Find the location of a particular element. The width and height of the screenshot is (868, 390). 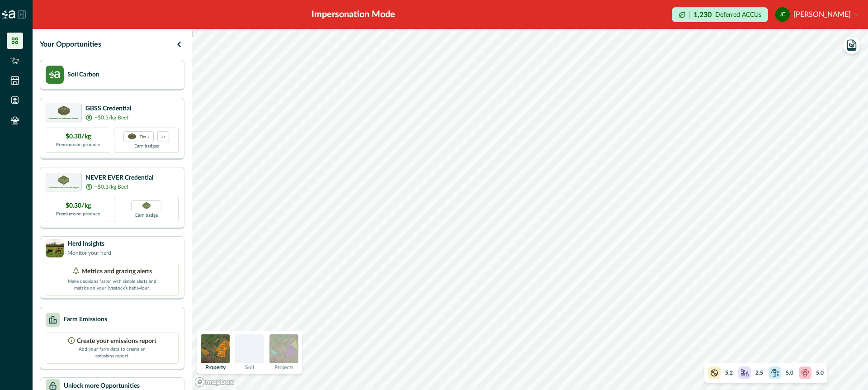

p: Property is located at coordinates (215, 367).